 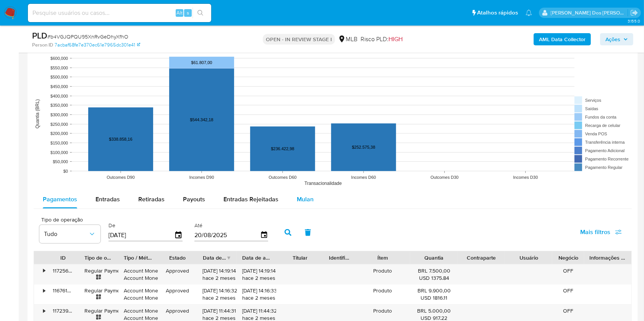 I want to click on div: MLB, so click(x=347, y=39).